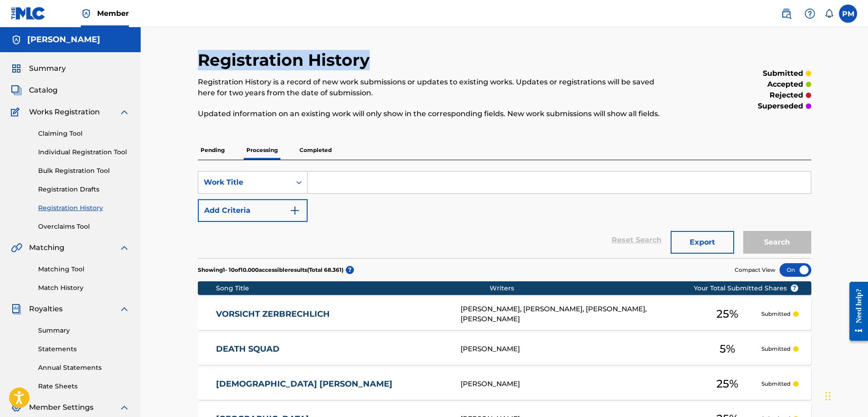 The width and height of the screenshot is (868, 417). Describe the element at coordinates (34, 90) in the screenshot. I see `a: CatalogCatalog` at that location.